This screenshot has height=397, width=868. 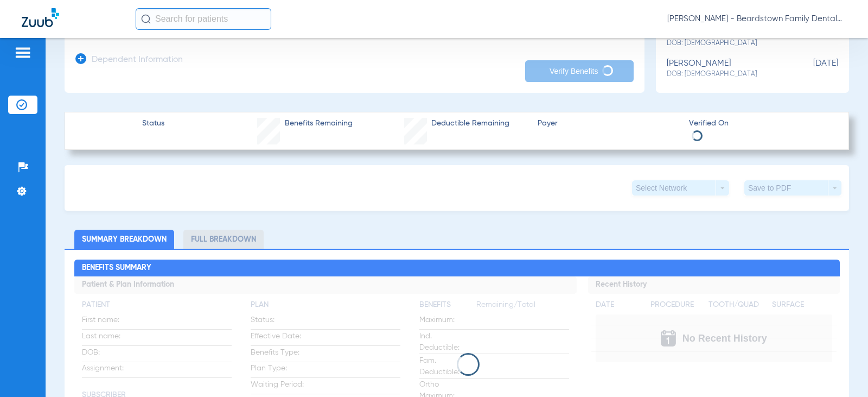 I want to click on button: Verify Benefits, so click(x=580, y=71).